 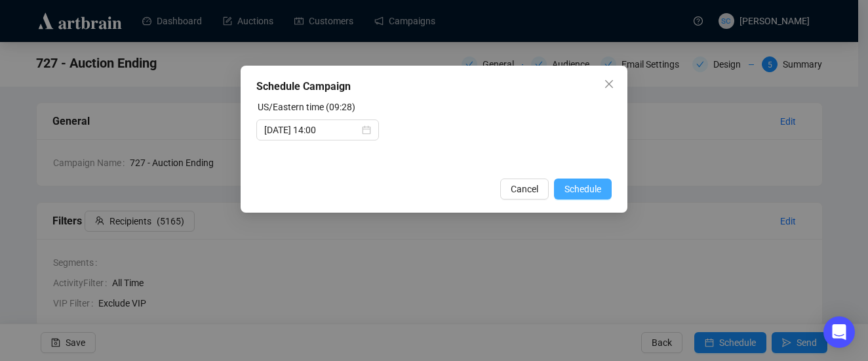 I want to click on button: Cancel, so click(x=524, y=189).